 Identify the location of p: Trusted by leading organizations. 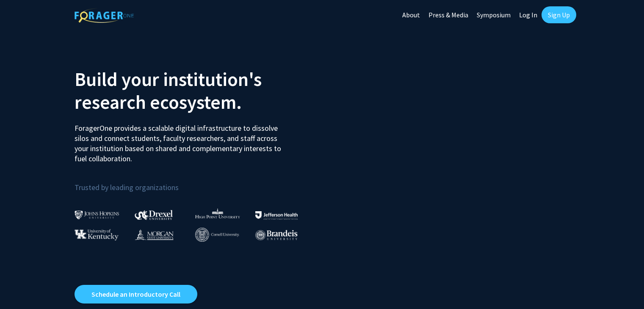
(195, 182).